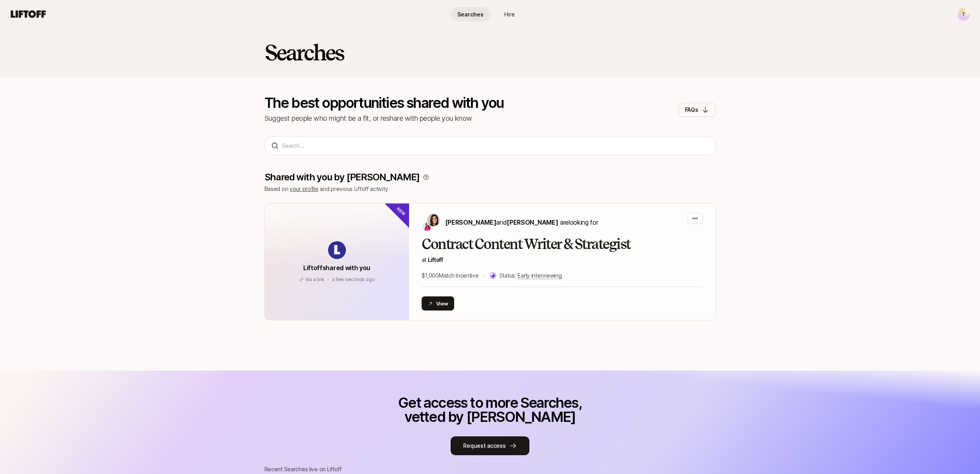 The image size is (980, 474). What do you see at coordinates (314, 279) in the screenshot?
I see `p: Via a link` at bounding box center [314, 279].